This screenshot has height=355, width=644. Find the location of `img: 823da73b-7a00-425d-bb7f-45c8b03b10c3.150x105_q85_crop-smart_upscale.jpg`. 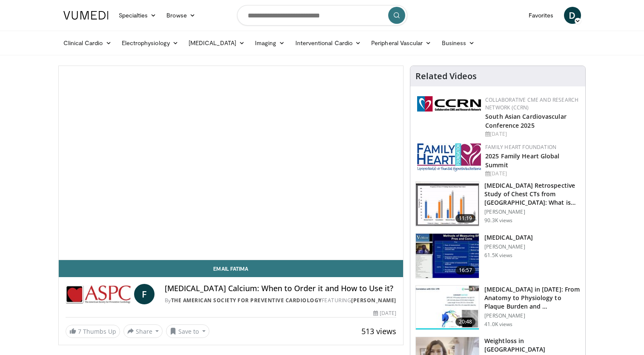

img: 823da73b-7a00-425d-bb7f-45c8b03b10c3.150x105_q85_crop-smart_upscale.jpg is located at coordinates (447, 308).